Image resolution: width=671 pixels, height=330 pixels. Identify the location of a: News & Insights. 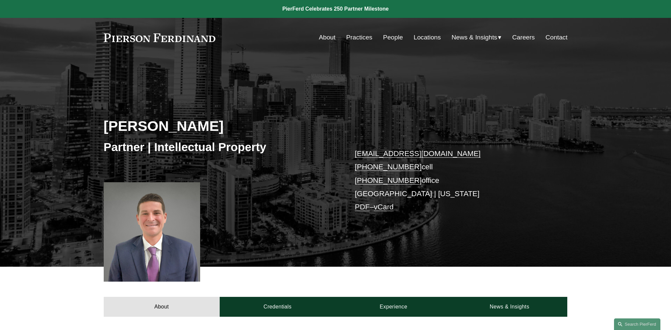
(509, 307).